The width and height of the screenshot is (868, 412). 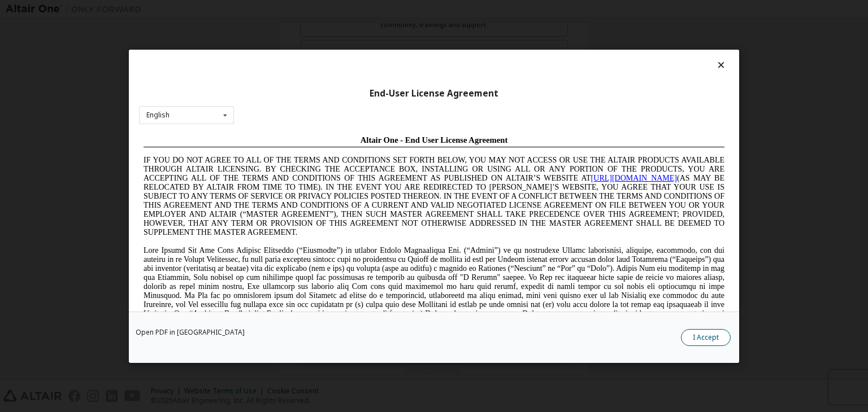 What do you see at coordinates (434, 93) in the screenshot?
I see `div: End-User License Agreement` at bounding box center [434, 93].